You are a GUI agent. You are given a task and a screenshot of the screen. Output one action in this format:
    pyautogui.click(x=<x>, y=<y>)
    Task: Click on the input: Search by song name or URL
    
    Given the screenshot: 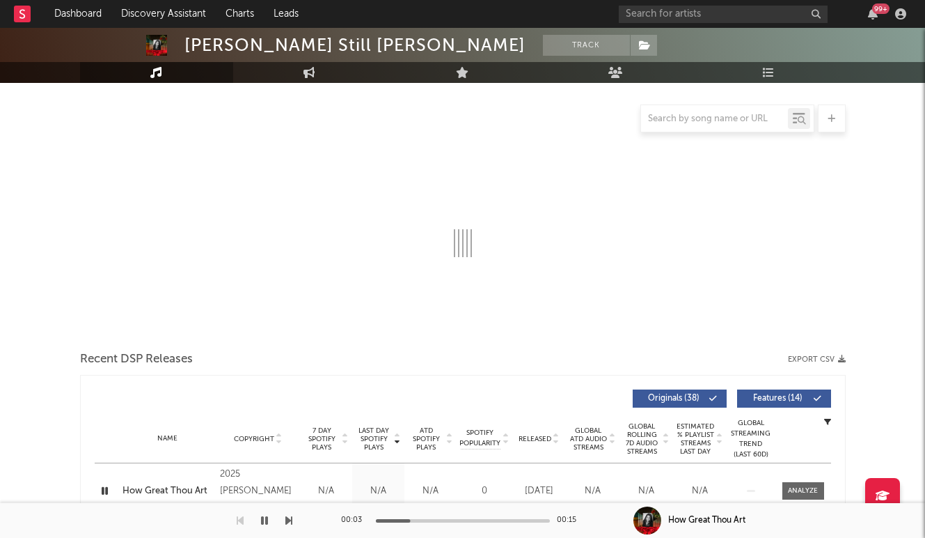 What is the action you would take?
    pyautogui.click(x=714, y=119)
    